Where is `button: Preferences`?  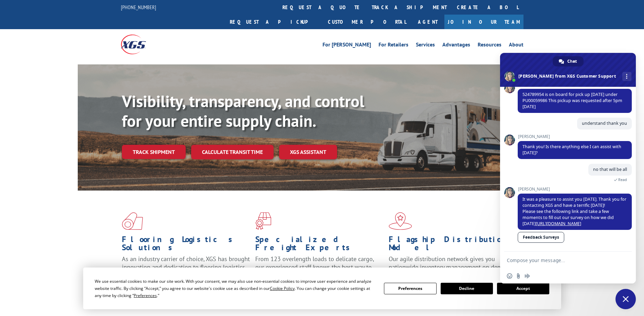 button: Preferences is located at coordinates (410, 289).